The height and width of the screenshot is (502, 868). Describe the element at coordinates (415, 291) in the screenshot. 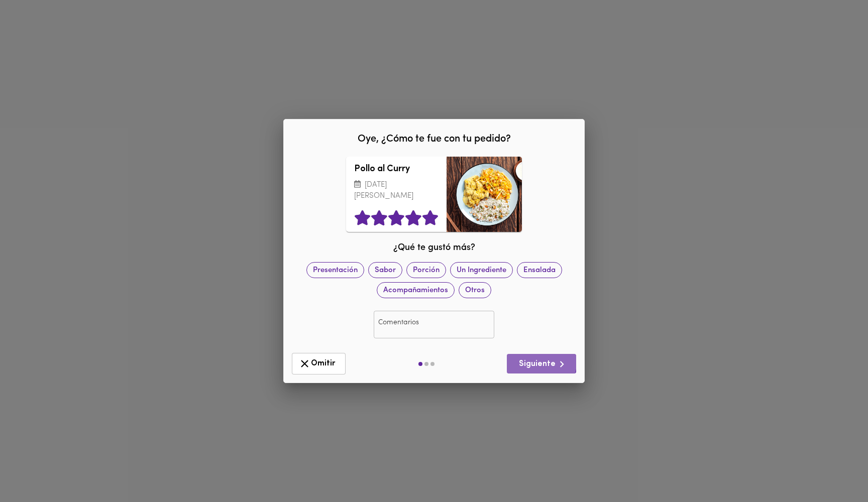

I see `div: Acompañamientos` at that location.